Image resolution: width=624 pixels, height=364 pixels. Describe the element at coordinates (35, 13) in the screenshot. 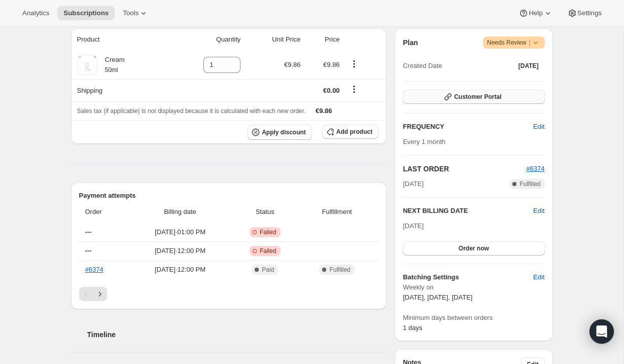

I see `button: Analytics` at that location.